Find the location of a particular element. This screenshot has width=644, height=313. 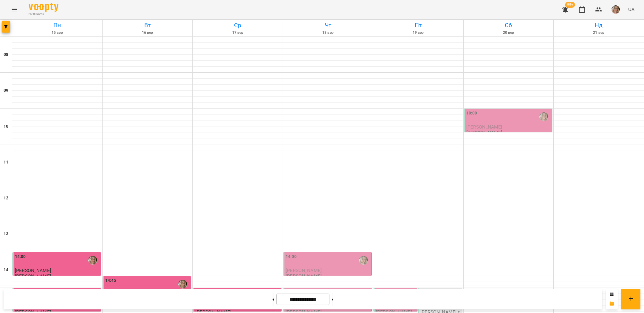

h6: Пн is located at coordinates (58, 25).